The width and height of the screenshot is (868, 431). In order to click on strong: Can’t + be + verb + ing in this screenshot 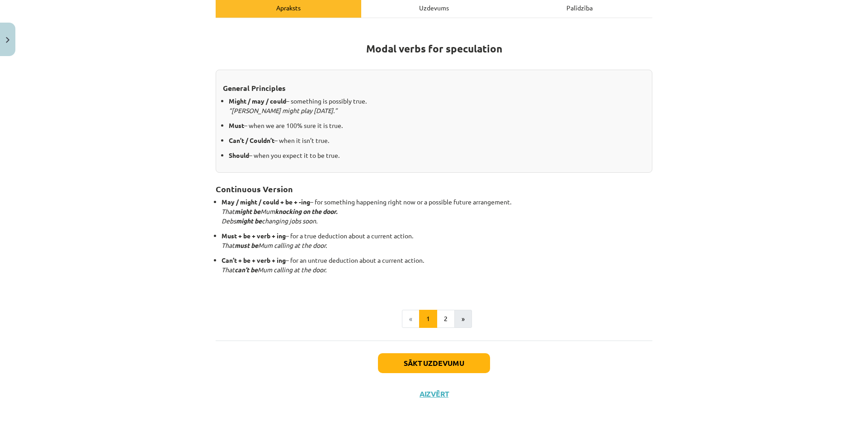, I will do `click(254, 260)`.